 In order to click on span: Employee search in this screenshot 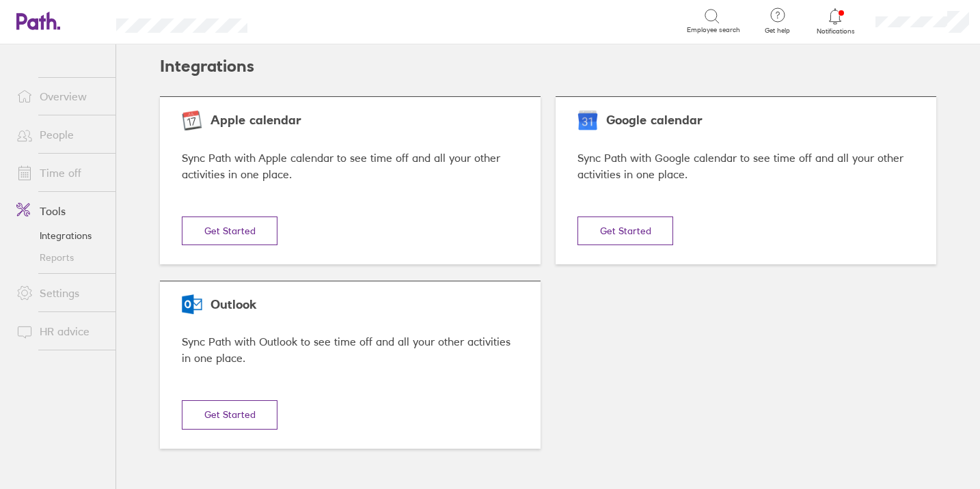, I will do `click(713, 30)`.